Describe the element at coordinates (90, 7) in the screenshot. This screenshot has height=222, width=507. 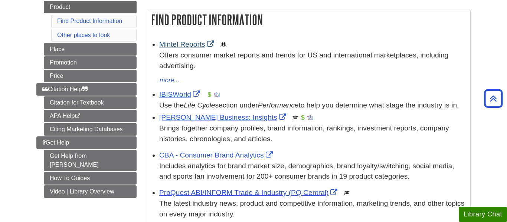
I see `a: Product` at that location.